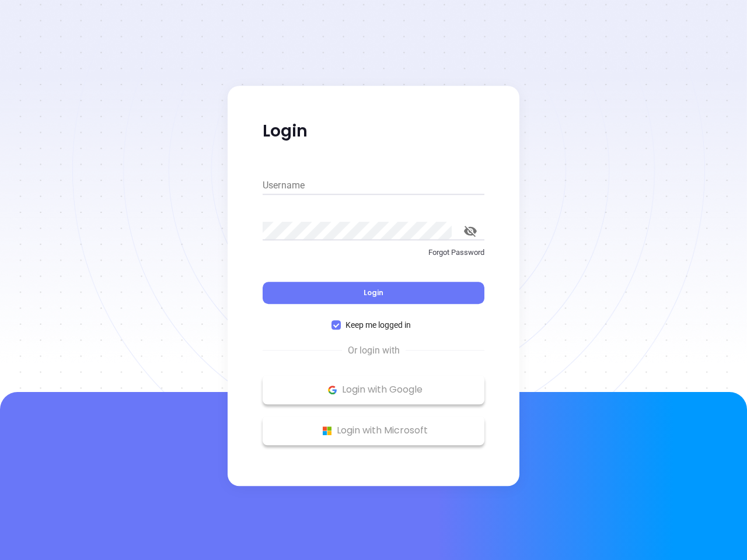 The height and width of the screenshot is (560, 747). I want to click on button: Google Logo Login with Google, so click(373, 390).